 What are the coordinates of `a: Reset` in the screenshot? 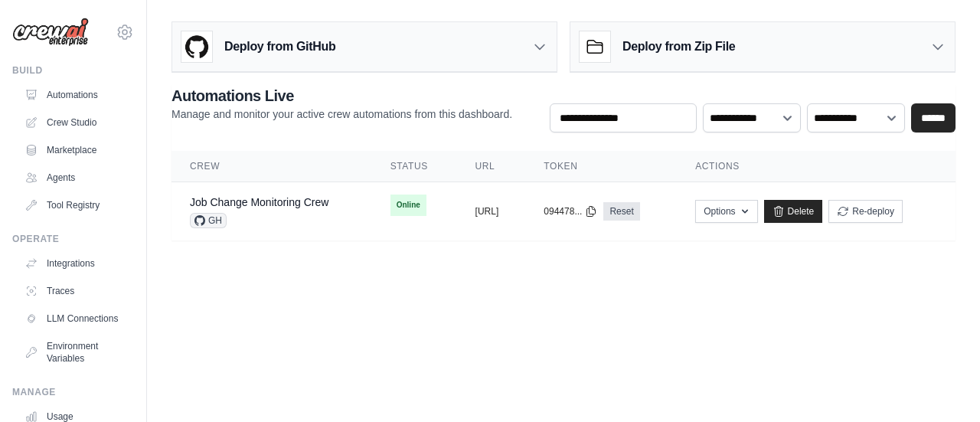 It's located at (621, 211).